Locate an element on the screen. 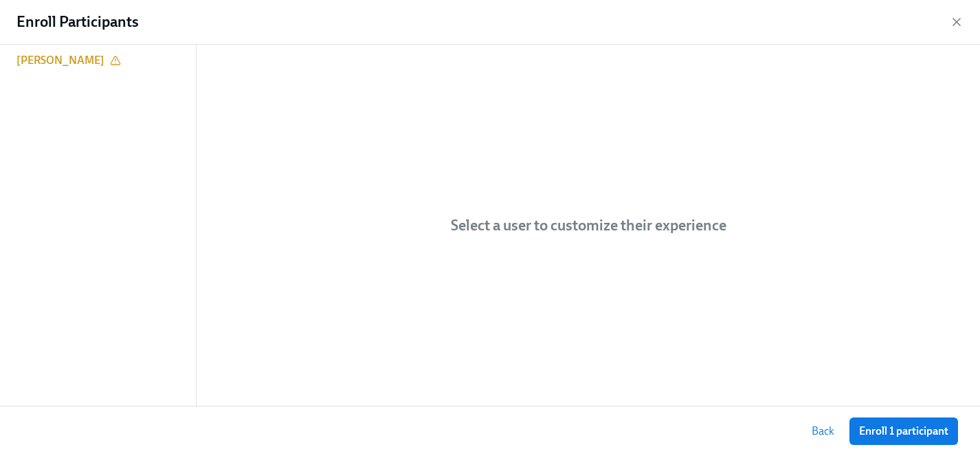 This screenshot has height=456, width=980. span: Back is located at coordinates (822, 431).